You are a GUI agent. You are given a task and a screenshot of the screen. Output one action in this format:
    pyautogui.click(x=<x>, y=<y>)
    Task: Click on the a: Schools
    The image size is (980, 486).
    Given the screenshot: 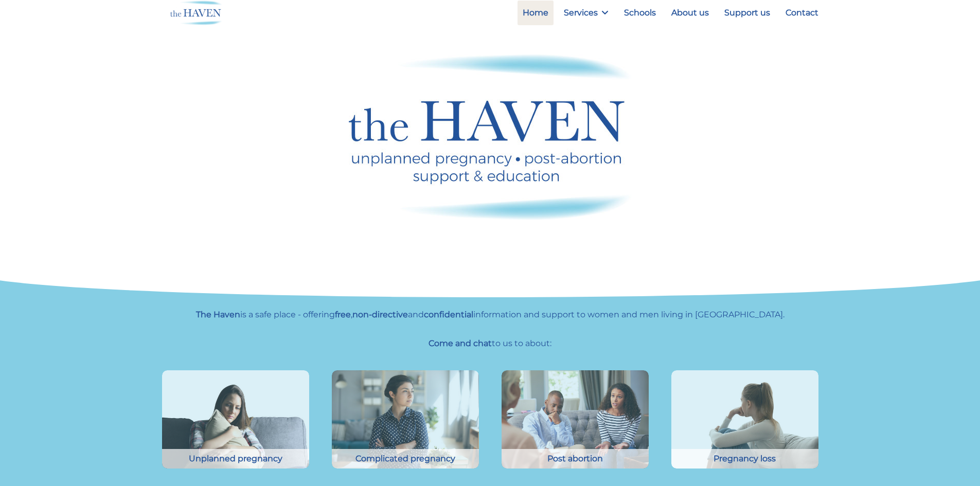 What is the action you would take?
    pyautogui.click(x=640, y=12)
    